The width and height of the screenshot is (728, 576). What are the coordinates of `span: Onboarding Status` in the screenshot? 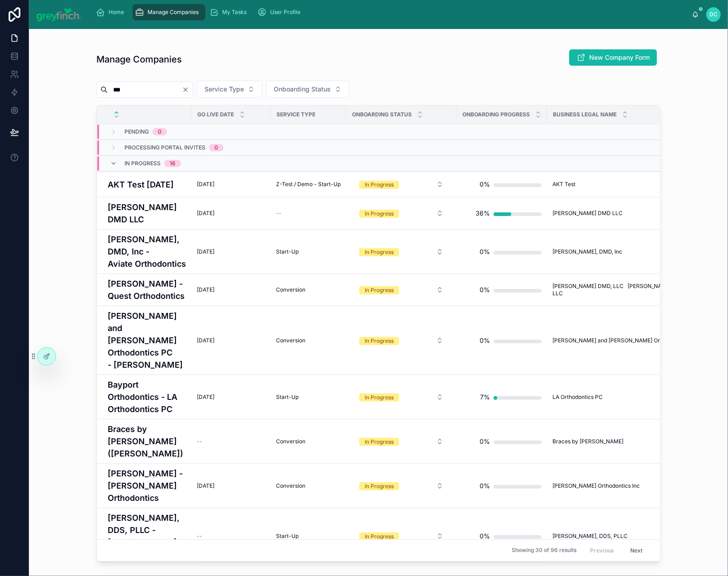 It's located at (382, 114).